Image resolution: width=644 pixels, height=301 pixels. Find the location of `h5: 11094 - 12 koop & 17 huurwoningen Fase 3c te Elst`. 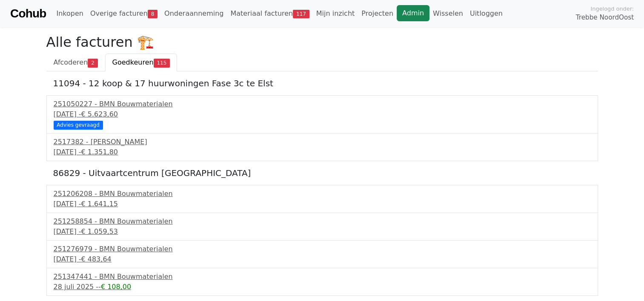

h5: 11094 - 12 koop & 17 huurwoningen Fase 3c te Elst is located at coordinates (323, 84).